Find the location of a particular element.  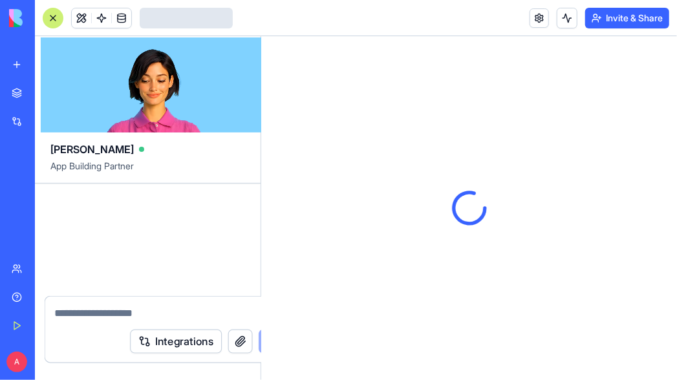

img: logo is located at coordinates (49, 18).